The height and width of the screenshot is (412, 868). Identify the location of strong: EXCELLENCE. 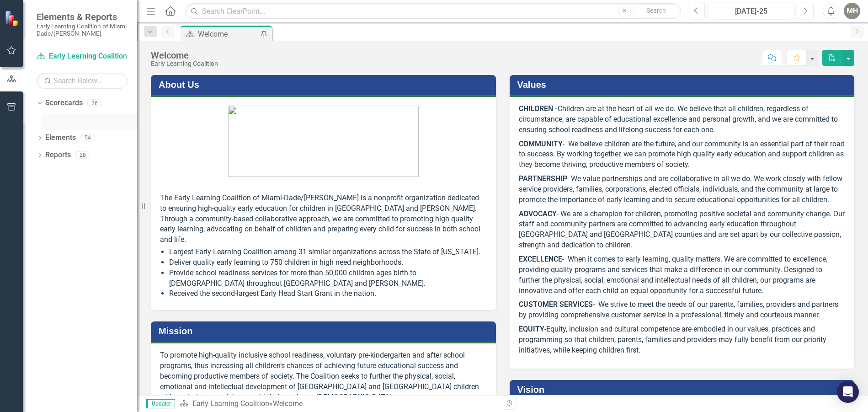
(540, 259).